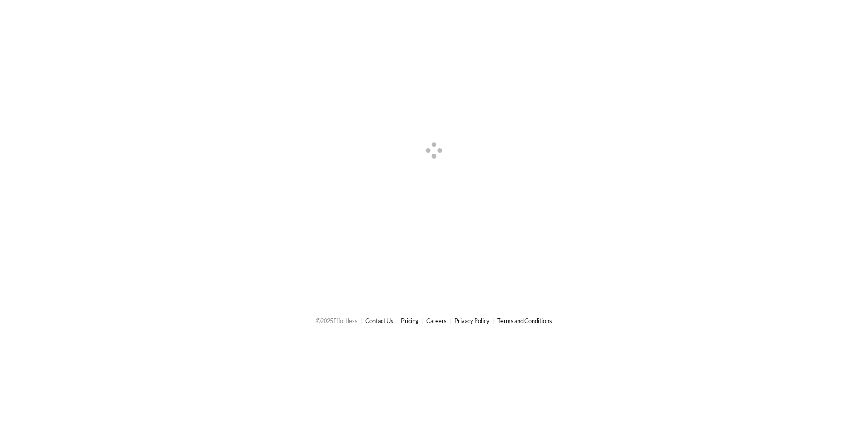  Describe the element at coordinates (380, 321) in the screenshot. I see `a: Contact Us` at that location.